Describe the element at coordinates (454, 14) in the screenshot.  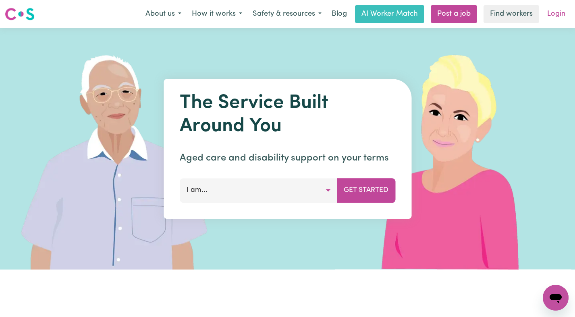
I see `a: Post a job` at that location.